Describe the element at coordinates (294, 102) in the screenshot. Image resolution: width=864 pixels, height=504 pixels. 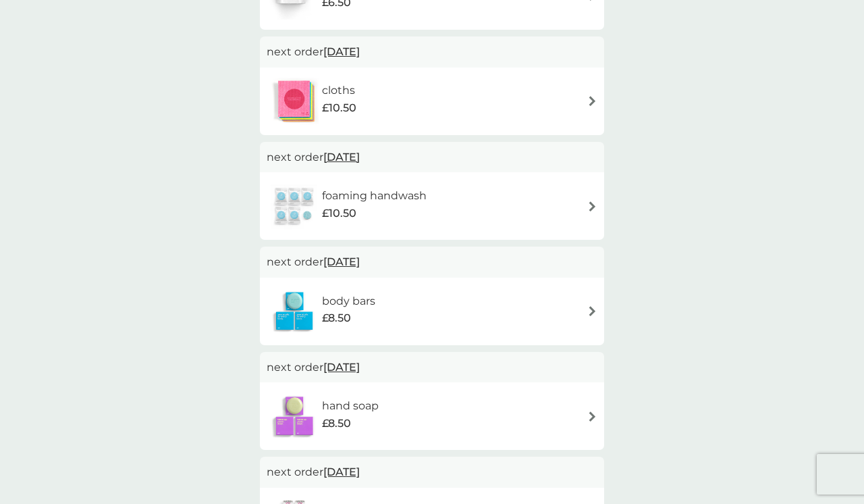
I see `img: cloths` at that location.